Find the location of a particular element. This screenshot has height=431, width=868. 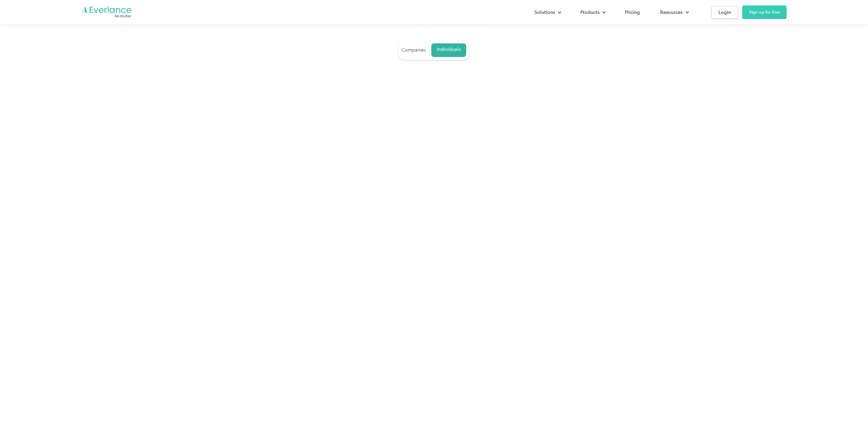

div: Products is located at coordinates (590, 12).